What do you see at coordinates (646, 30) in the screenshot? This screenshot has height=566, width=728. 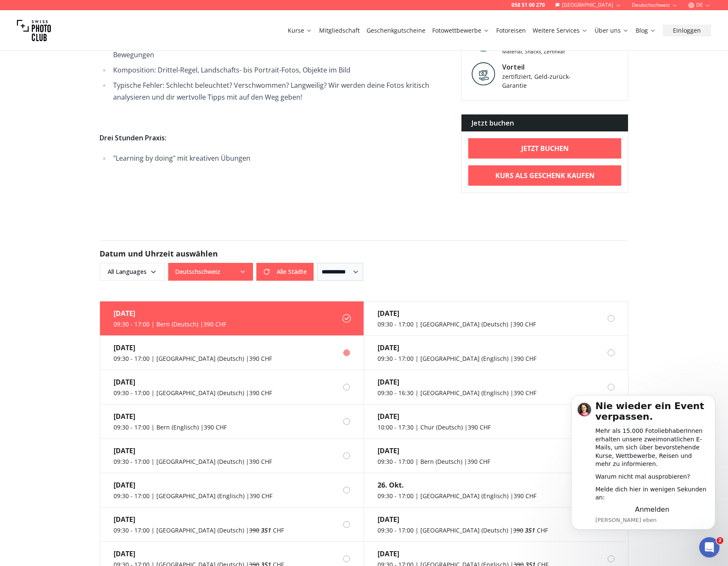 I see `a: Blog` at bounding box center [646, 30].